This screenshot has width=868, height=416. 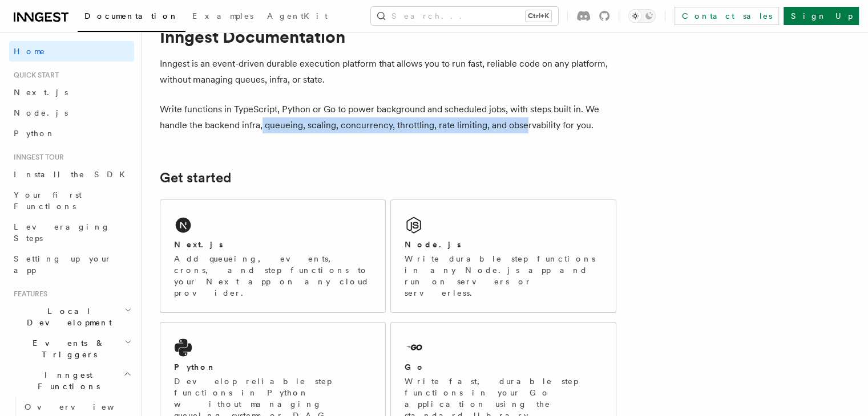 I want to click on a: Home, so click(x=71, y=52).